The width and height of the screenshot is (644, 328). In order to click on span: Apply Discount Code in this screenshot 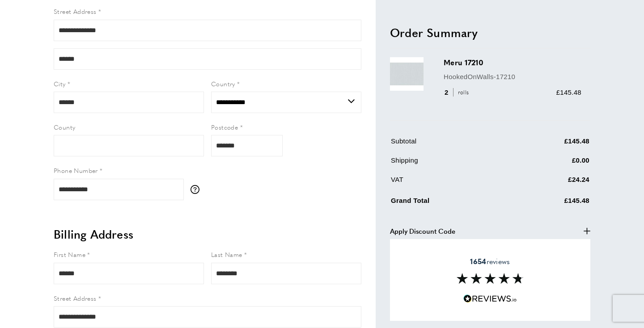, I will do `click(423, 231)`.